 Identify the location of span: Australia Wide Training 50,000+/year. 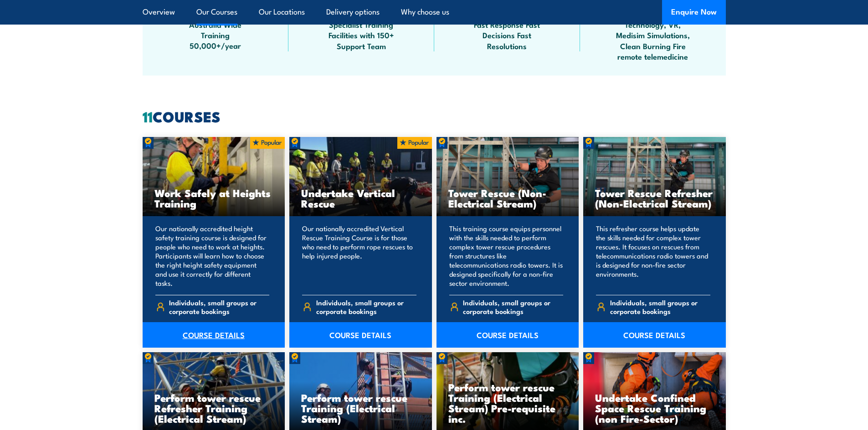
(215, 35).